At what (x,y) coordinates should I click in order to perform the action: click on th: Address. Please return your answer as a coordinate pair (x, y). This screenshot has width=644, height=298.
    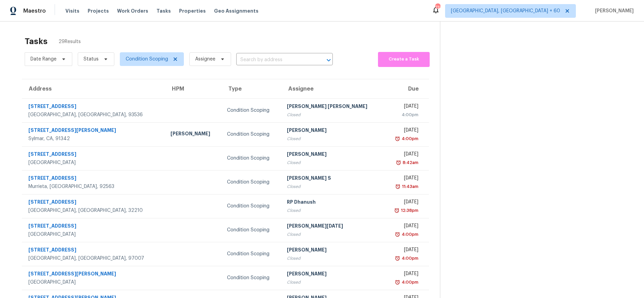
    Looking at the image, I should click on (93, 89).